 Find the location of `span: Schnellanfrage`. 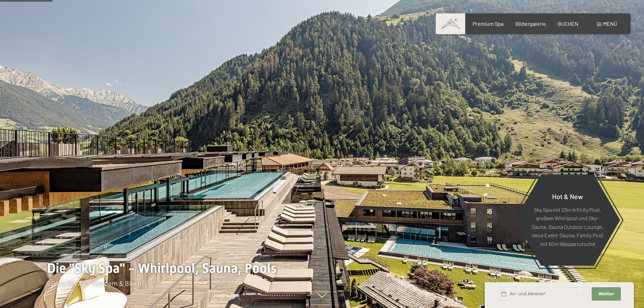

span: Schnellanfrage is located at coordinates (499, 277).